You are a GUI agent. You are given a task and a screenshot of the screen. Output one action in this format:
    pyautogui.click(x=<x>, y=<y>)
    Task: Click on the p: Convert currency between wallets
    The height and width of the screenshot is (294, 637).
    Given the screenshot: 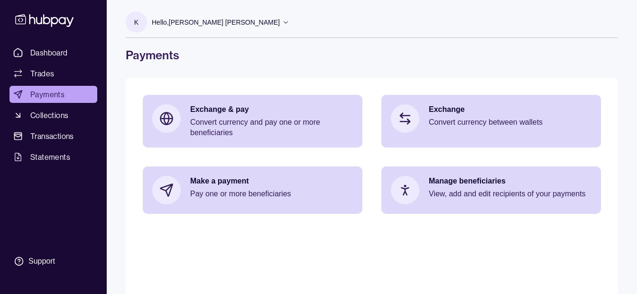 What is the action you would take?
    pyautogui.click(x=510, y=122)
    